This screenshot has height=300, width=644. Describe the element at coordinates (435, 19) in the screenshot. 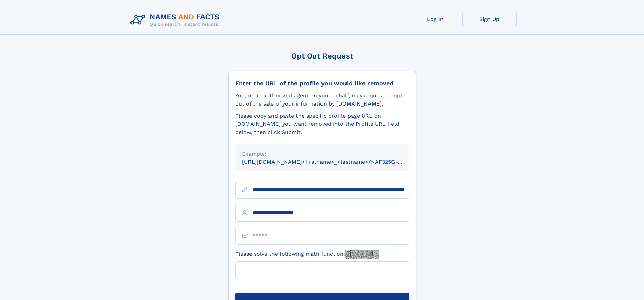

I see `a: Log In` at that location.